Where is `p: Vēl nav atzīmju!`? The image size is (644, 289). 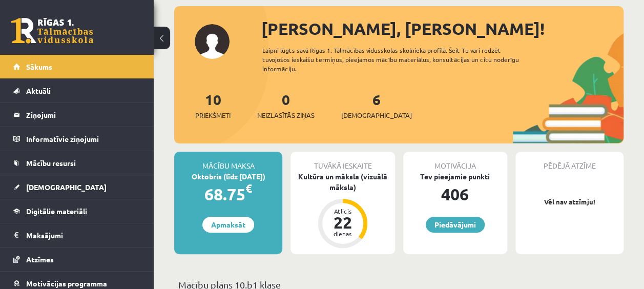
p: Vēl nav atzīmju! is located at coordinates (569, 202).